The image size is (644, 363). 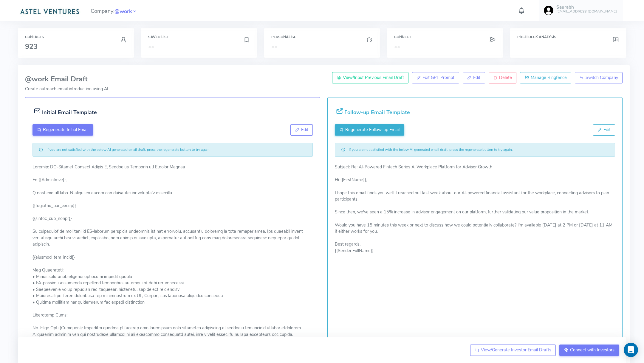 What do you see at coordinates (322, 37) in the screenshot?
I see `h6: Personalise` at bounding box center [322, 37].